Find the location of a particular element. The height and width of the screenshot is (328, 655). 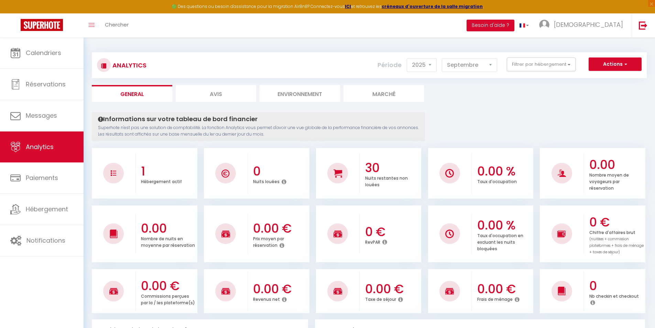

span: Hébergement is located at coordinates (47, 209).